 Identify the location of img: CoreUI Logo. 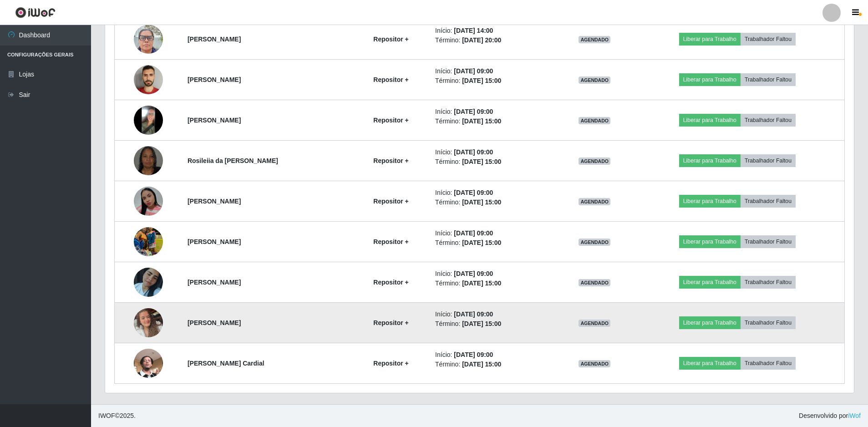
(35, 12).